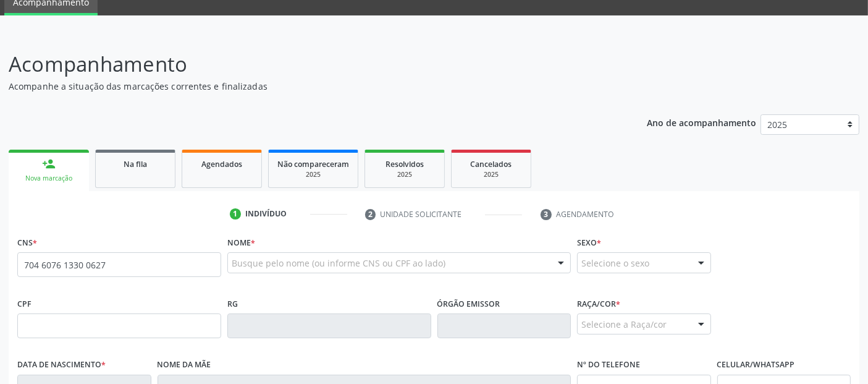 Image resolution: width=868 pixels, height=384 pixels. Describe the element at coordinates (232, 304) in the screenshot. I see `label: RG` at that location.